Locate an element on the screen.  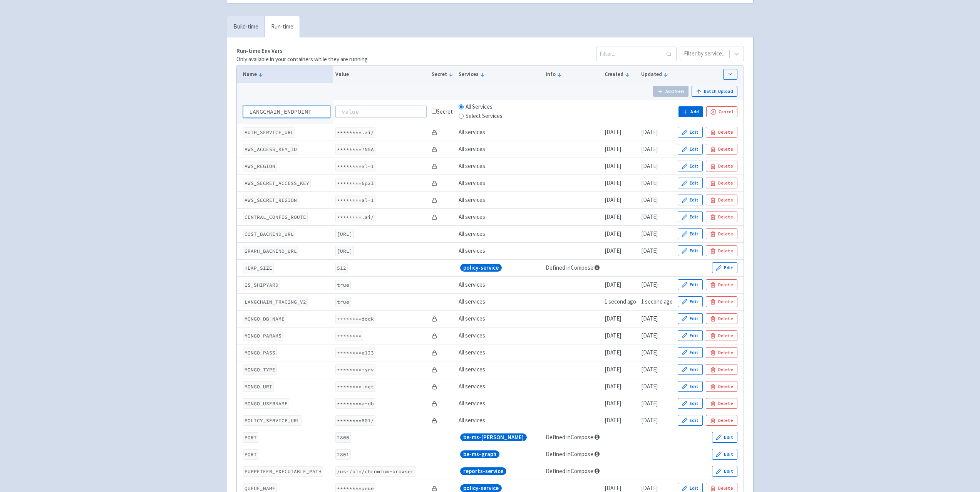
code: PUPPETEER_EXECUTABLE_PATH is located at coordinates (283, 471).